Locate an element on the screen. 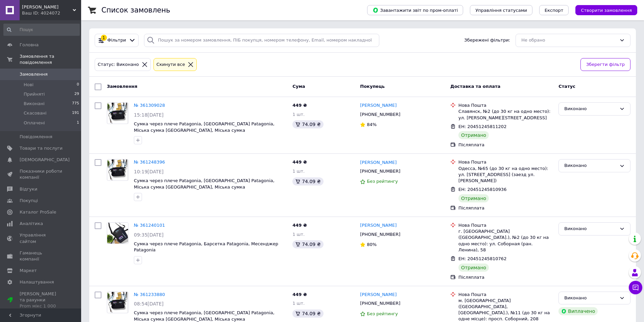 The height and width of the screenshot is (322, 644). span: Експорт is located at coordinates (554, 10).